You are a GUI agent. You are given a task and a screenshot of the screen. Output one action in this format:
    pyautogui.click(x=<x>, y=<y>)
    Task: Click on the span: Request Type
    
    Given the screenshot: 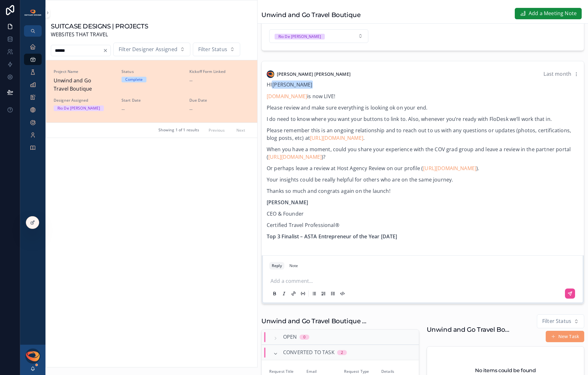 What is the action you would take?
    pyautogui.click(x=359, y=372)
    